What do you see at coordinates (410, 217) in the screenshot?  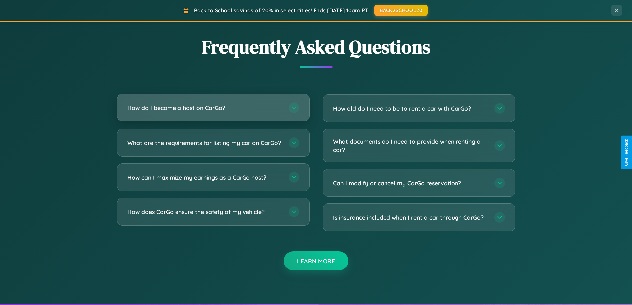 I see `h3: Is insurance included when I rent a car through CarGo?` at bounding box center [410, 217].